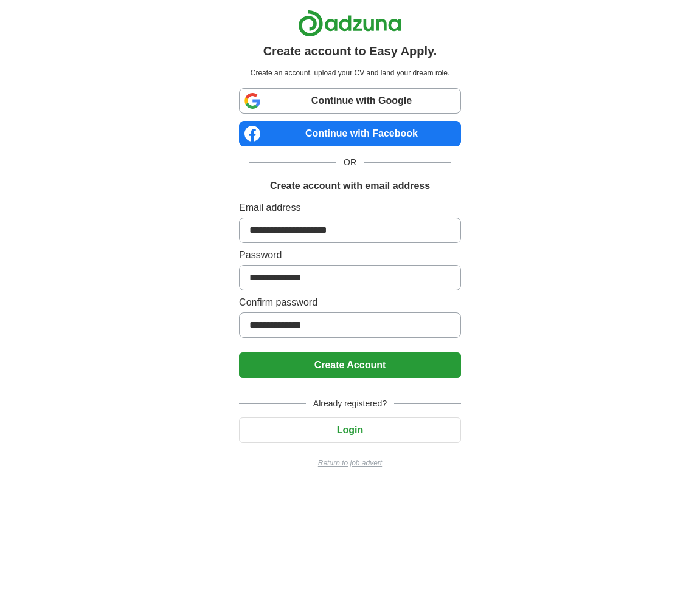  Describe the element at coordinates (350, 101) in the screenshot. I see `a: Continue with Google` at that location.